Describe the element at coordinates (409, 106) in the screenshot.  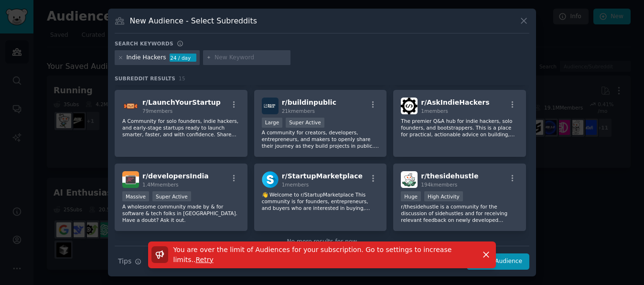
I see `img: AskIndieHackers` at that location.